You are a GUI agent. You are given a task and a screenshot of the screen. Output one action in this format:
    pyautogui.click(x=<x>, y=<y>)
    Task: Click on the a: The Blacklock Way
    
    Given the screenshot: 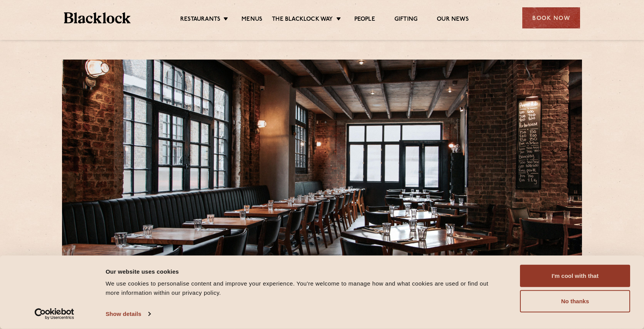 What is the action you would take?
    pyautogui.click(x=302, y=20)
    